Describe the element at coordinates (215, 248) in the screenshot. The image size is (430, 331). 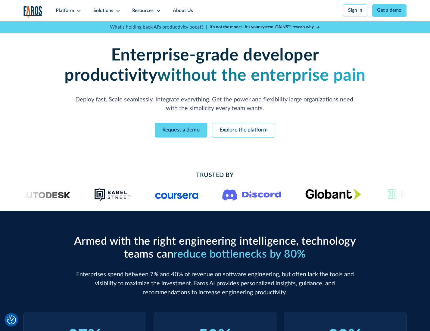
I see `h2: Armed with the right engineering intelligence, technology teams can` at that location.